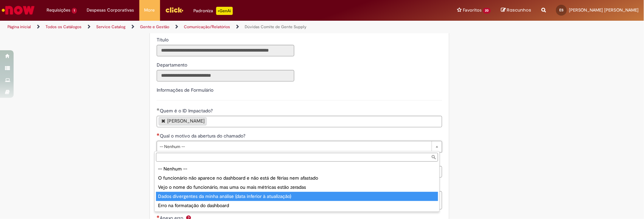 This screenshot has height=219, width=644. I want to click on ul: Qual o motivo da abertura do chamado?, so click(297, 187).